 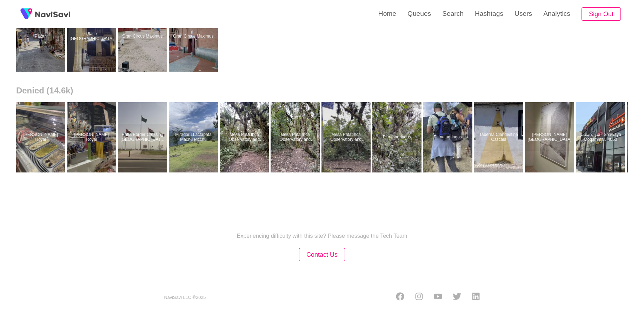 What do you see at coordinates (322, 91) in the screenshot?
I see `h2: Denied (14.6k)` at bounding box center [322, 91].